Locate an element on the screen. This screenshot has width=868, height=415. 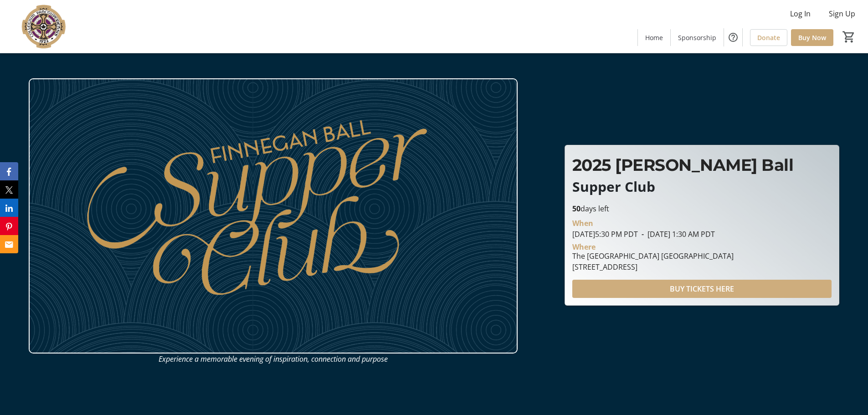
button: Sign Up is located at coordinates (842, 14).